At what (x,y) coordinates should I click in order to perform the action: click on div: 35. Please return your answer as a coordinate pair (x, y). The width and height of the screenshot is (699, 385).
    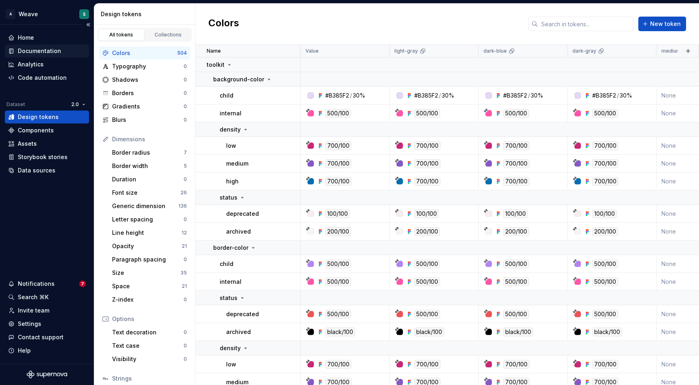
    Looking at the image, I should click on (184, 273).